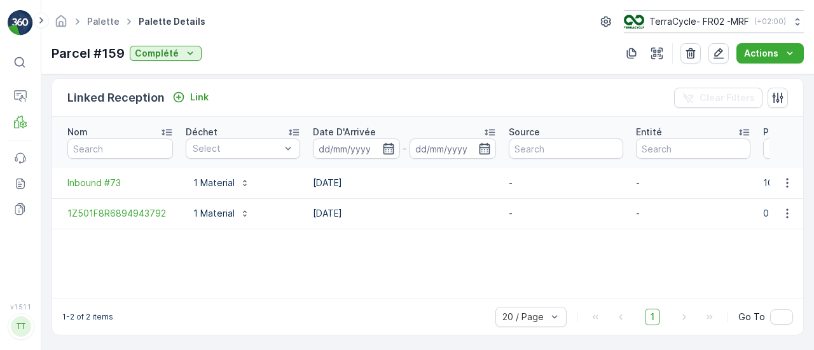  Describe the element at coordinates (201, 132) in the screenshot. I see `p: Déchet` at that location.